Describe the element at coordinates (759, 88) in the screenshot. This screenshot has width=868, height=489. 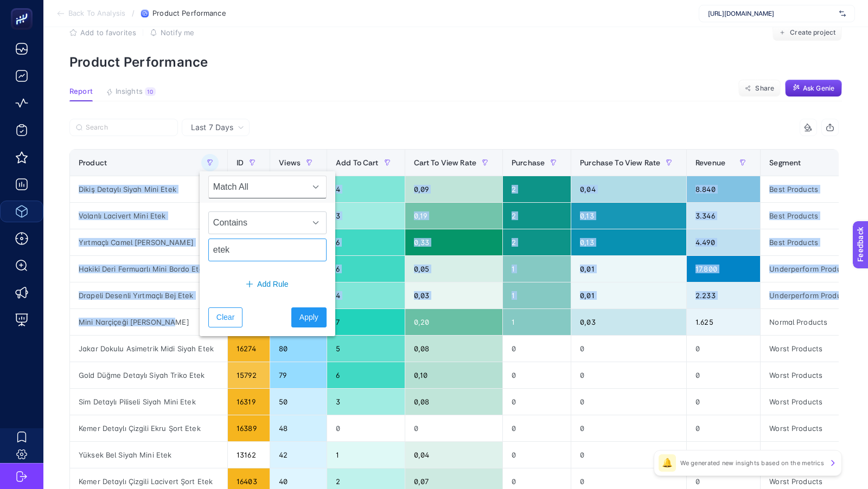
I see `button: Share` at that location.